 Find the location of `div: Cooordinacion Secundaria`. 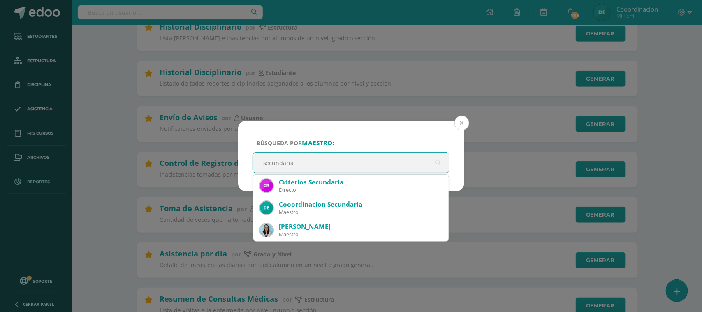

div: Cooordinacion Secundaria is located at coordinates (361, 204).